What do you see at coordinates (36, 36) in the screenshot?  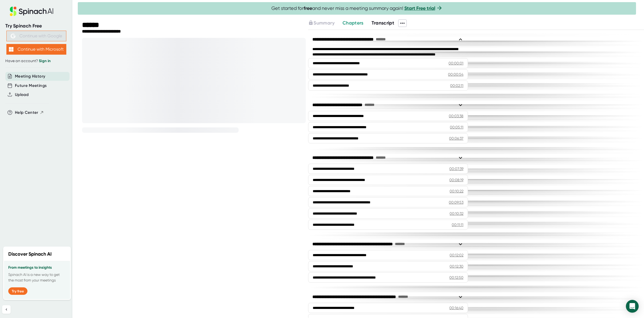 I see `button: Continue with Google` at bounding box center [36, 36].